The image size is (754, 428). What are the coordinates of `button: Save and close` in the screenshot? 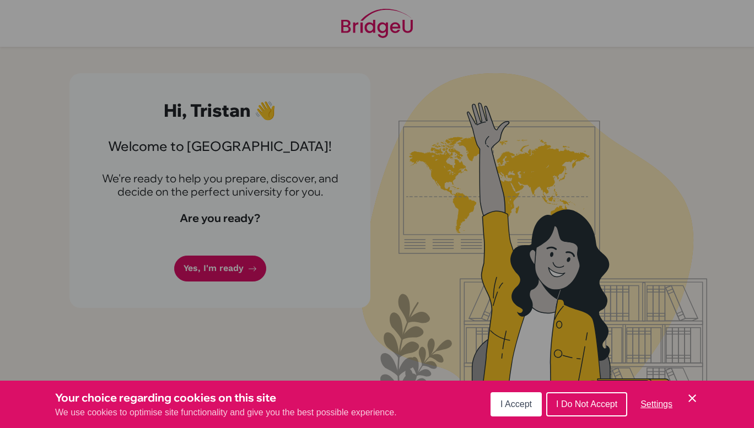 It's located at (692, 399).